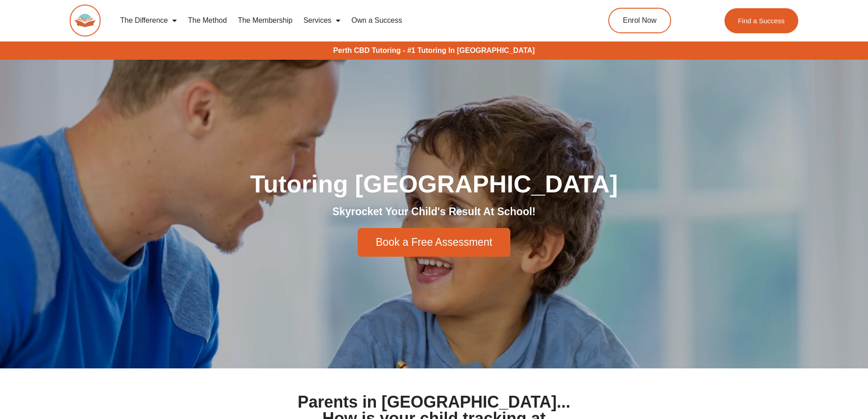  I want to click on div: Chat Widget, so click(846, 397).